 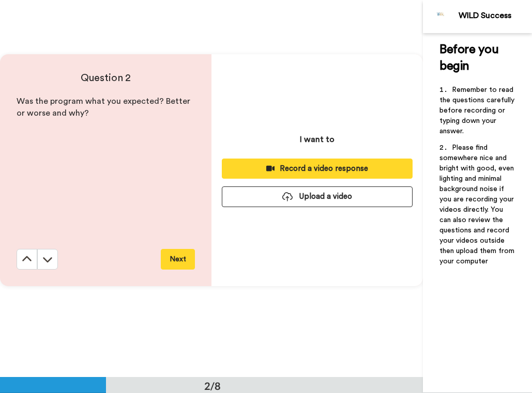 What do you see at coordinates (105, 107) in the screenshot?
I see `span: Was the program what you expected? Better or worse and why?` at bounding box center [105, 107].